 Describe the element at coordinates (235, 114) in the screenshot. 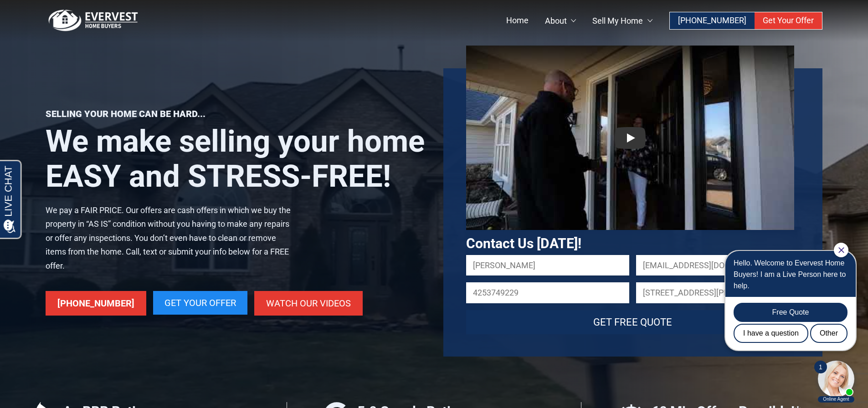

I see `p: Selling your home can be hard...` at that location.